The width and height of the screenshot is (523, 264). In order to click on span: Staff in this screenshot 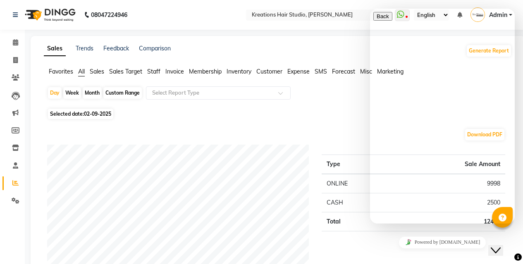, I will do `click(154, 72)`.